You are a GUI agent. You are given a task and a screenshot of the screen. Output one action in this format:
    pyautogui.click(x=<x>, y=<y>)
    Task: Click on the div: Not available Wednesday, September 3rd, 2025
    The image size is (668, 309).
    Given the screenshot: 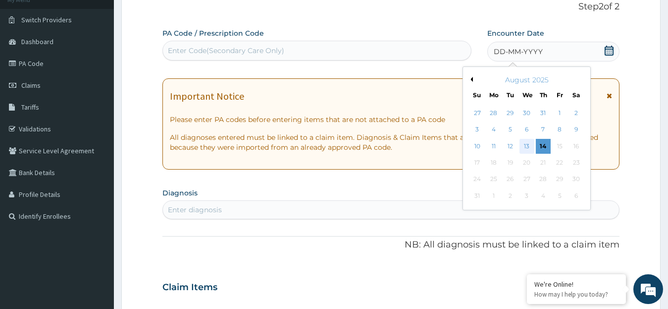 What is the action you would take?
    pyautogui.click(x=527, y=196)
    